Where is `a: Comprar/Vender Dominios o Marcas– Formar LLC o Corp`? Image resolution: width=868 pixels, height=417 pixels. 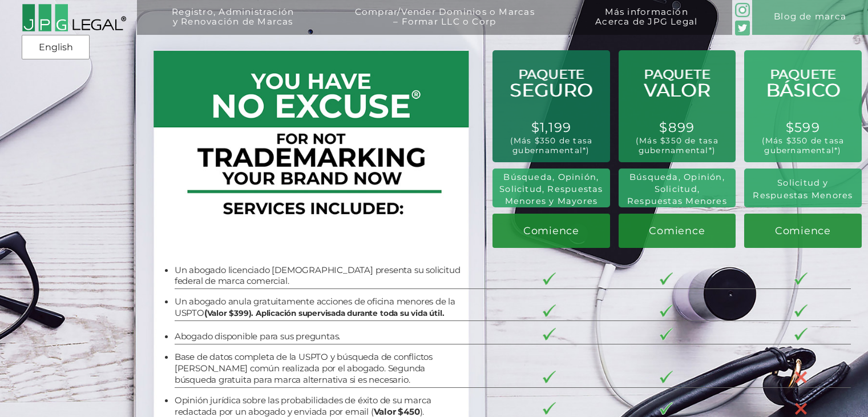
a: Comprar/Vender Dominios o Marcas– Formar LLC o Corp is located at coordinates (444, 24).